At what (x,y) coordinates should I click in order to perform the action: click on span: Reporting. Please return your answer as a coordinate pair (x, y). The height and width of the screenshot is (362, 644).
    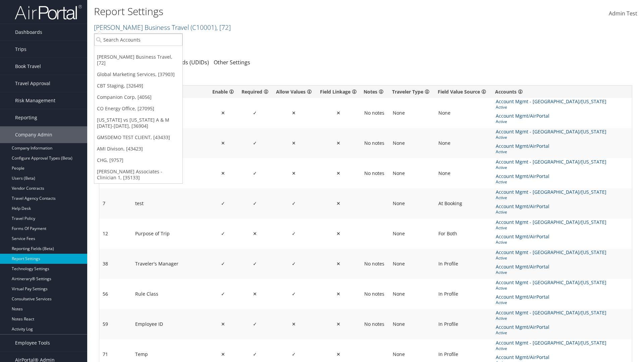
    Looking at the image, I should click on (26, 118).